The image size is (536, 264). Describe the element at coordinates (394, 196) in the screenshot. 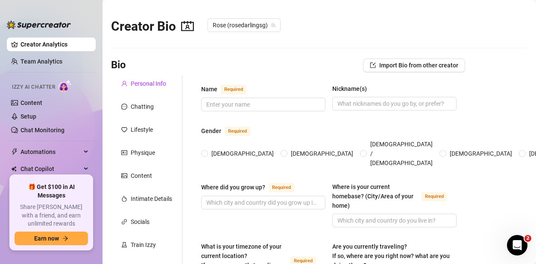

I see `label: Where is your current homebase? (City/Area of your home)` at that location.